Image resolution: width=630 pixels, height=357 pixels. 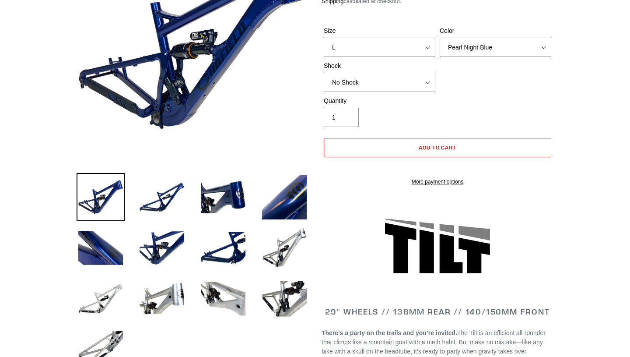 What do you see at coordinates (434, 342) in the screenshot?
I see `span: The Tilt is an efficient all-rounder that climbs like a mountain goat with a meth habit. But make...` at bounding box center [434, 342].